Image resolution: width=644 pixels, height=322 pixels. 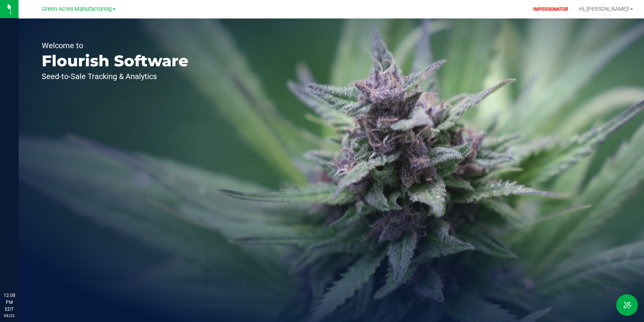 I want to click on span: Green Acres Manufacturing, so click(x=77, y=9).